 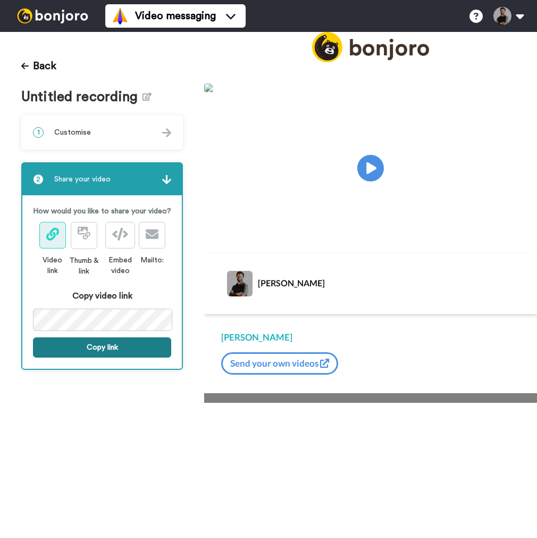 What do you see at coordinates (38, 132) in the screenshot?
I see `span: 1` at bounding box center [38, 132].